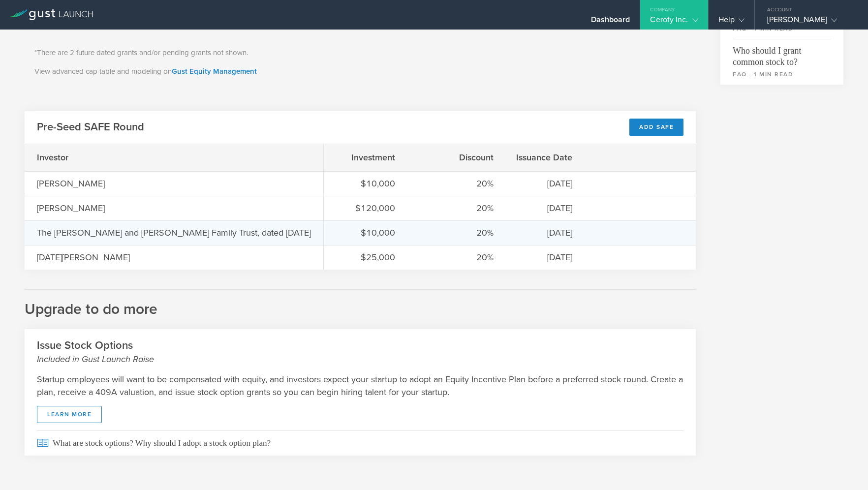 This screenshot has height=490, width=868. I want to click on h2: Upgrade to do more, so click(360, 304).